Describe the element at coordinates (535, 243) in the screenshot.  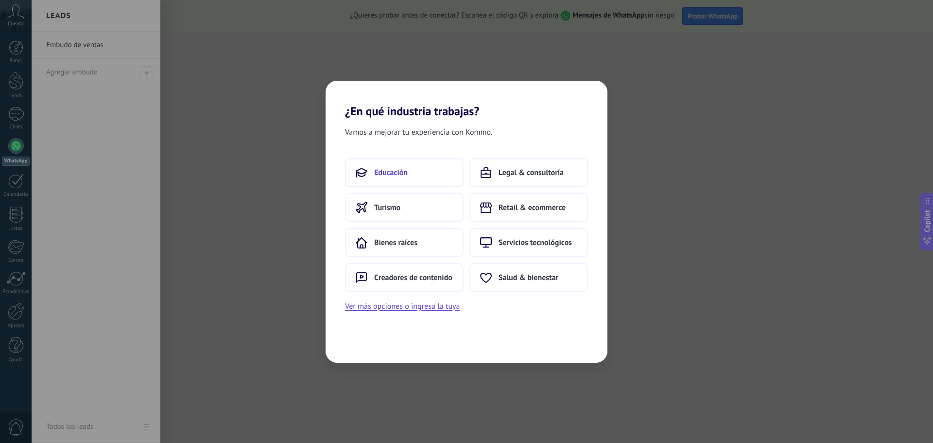
I see `span: Servicios tecnológicos` at that location.